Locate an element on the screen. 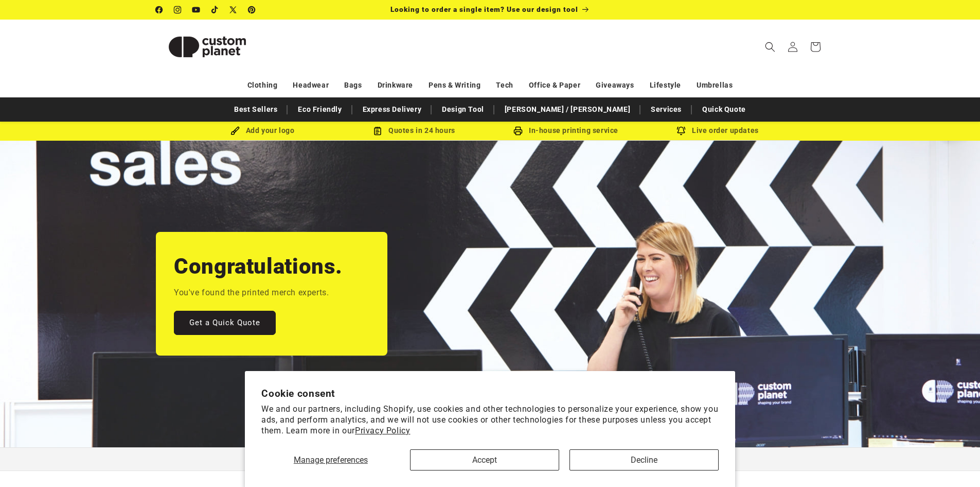 The width and height of the screenshot is (980, 487). img: Brush Icon is located at coordinates (235, 131).